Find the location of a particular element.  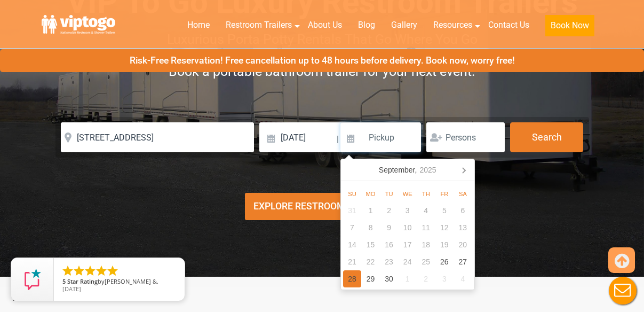

div: 29 is located at coordinates (371, 279).